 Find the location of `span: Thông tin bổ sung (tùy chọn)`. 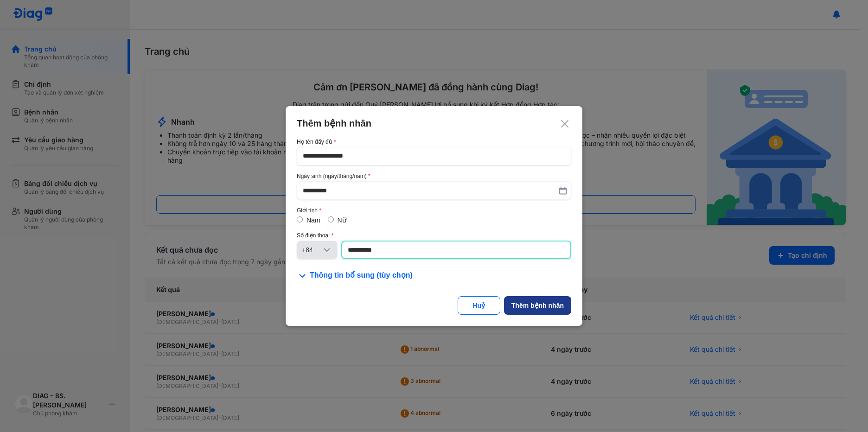

span: Thông tin bổ sung (tùy chọn) is located at coordinates (361, 276).